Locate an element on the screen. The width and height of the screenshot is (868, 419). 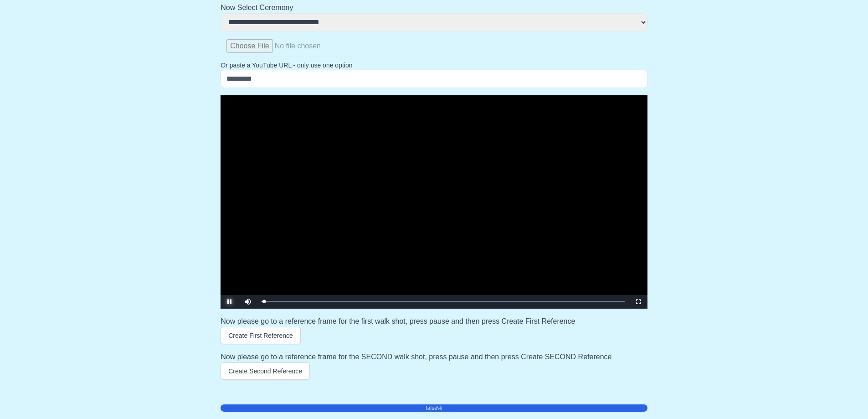
button: Mute is located at coordinates (248, 302).